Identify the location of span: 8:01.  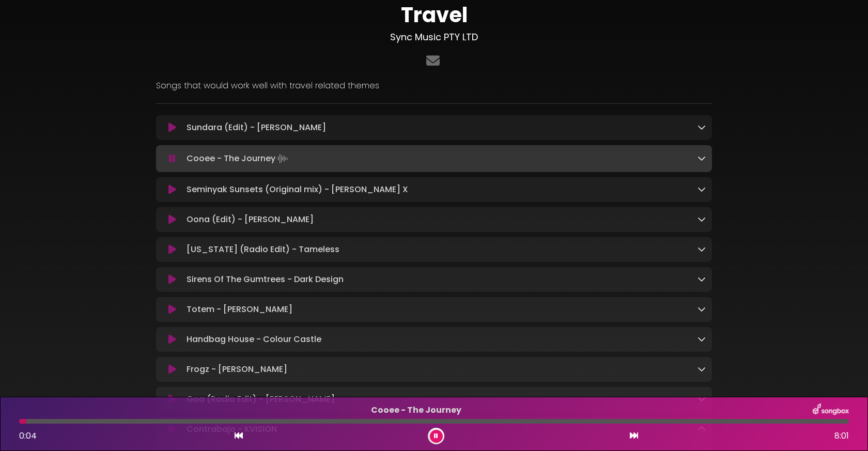
(842, 436).